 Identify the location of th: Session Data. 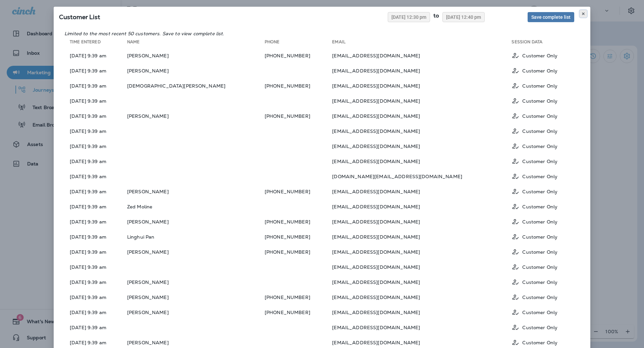
(545, 43).